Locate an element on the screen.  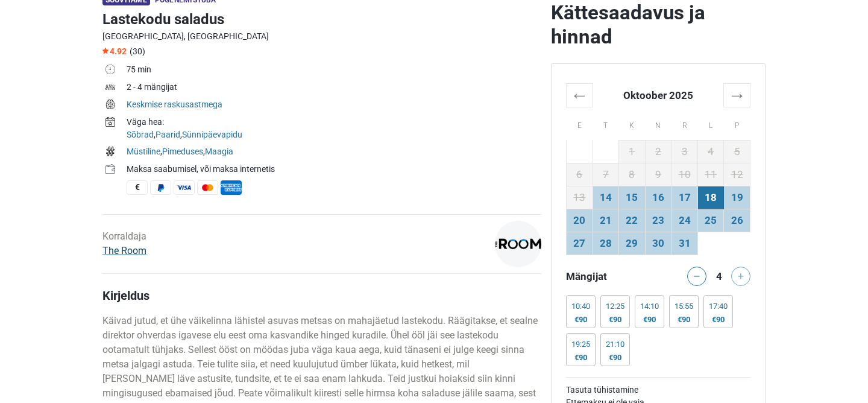
td: 21 is located at coordinates (606, 220).